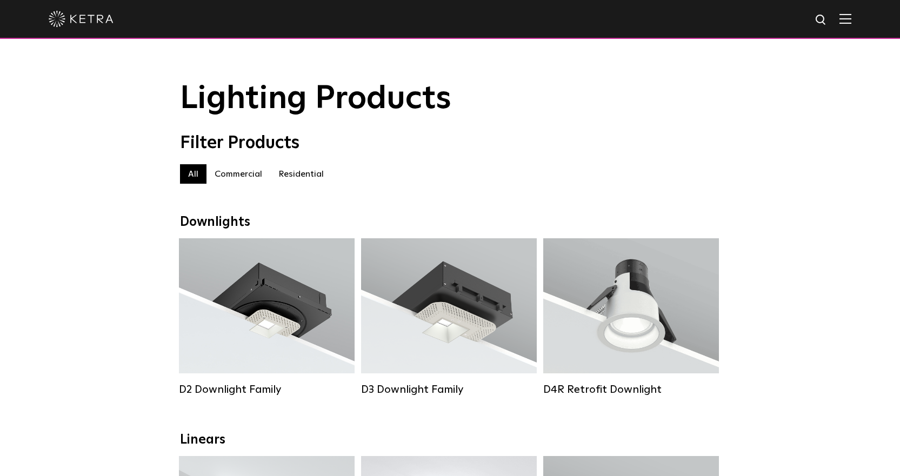  I want to click on span: Lighting Products, so click(316, 99).